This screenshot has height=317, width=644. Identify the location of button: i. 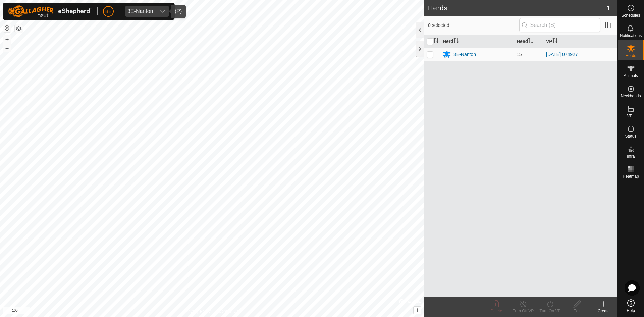
(418, 310).